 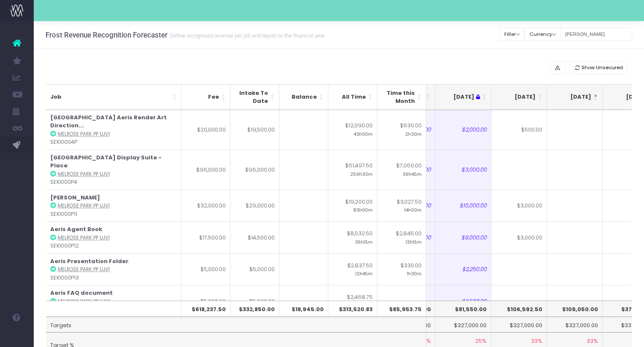 I want to click on small: 12h45m, so click(x=364, y=273).